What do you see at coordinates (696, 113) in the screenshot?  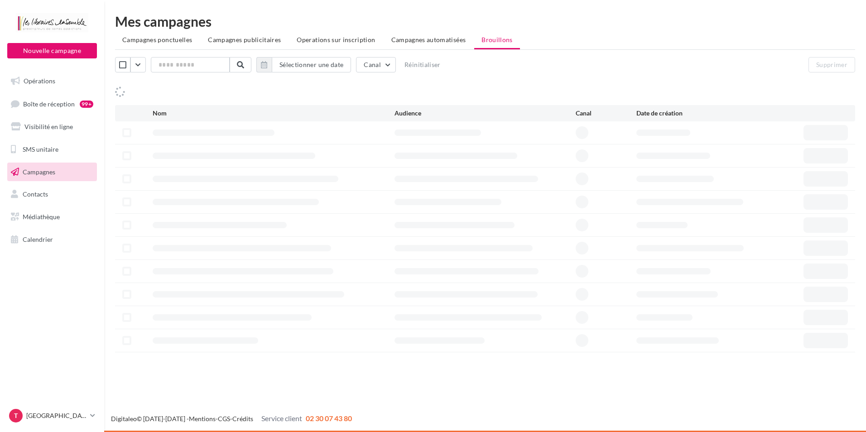 I see `div: Date de création` at bounding box center [696, 113].